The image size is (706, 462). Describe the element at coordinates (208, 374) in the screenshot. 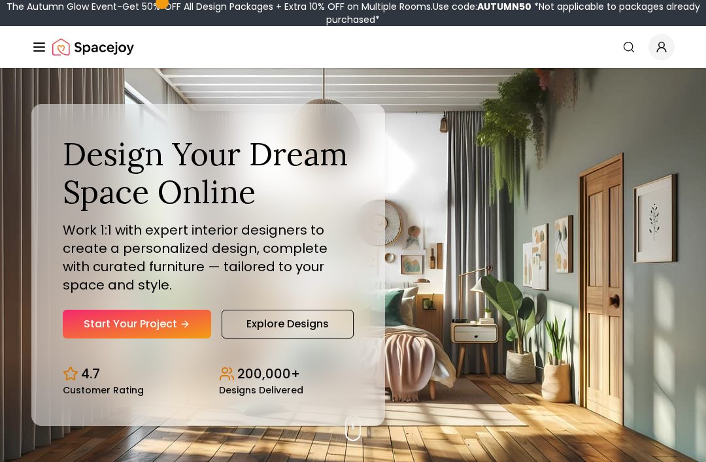

I see `div: Design stats` at that location.